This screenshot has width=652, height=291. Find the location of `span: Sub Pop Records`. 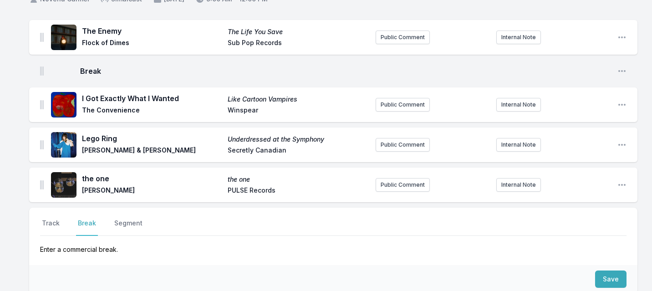

span: Sub Pop Records is located at coordinates (298, 44).